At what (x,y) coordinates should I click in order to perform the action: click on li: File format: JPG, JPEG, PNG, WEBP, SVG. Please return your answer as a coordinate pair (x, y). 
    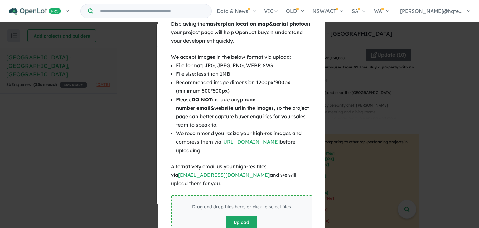
    Looking at the image, I should click on (244, 65).